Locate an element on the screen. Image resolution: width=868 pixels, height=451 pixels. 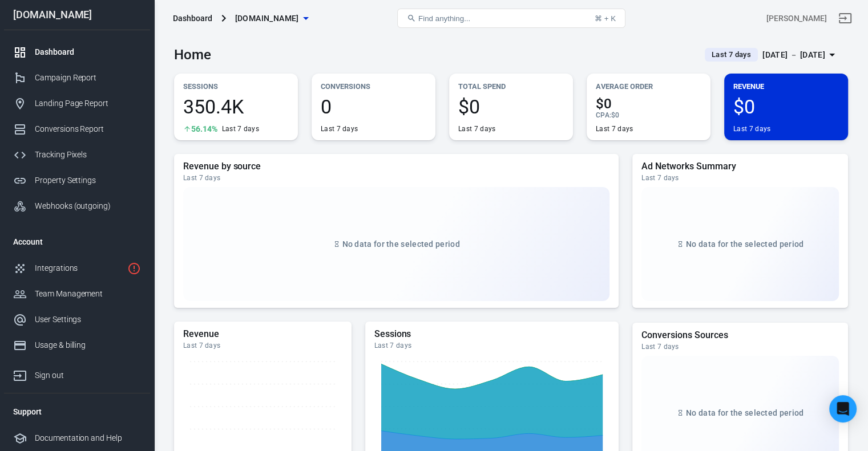
a: Conversions Report is located at coordinates (77, 129).